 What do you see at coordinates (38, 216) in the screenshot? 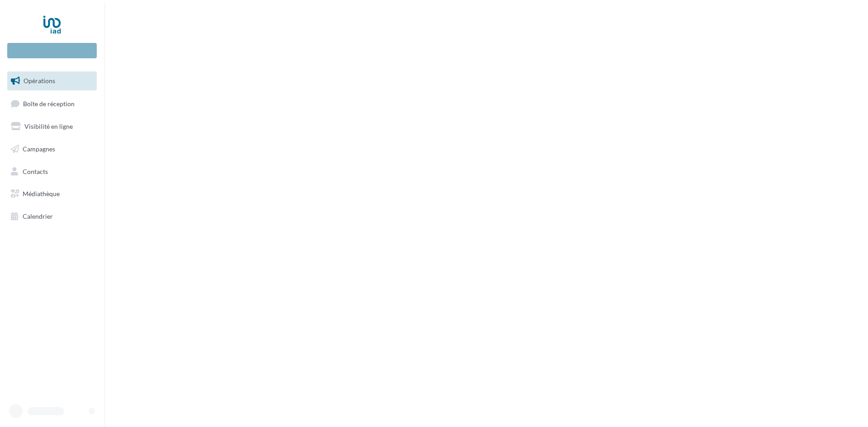
I see `span: Calendrier` at bounding box center [38, 216].